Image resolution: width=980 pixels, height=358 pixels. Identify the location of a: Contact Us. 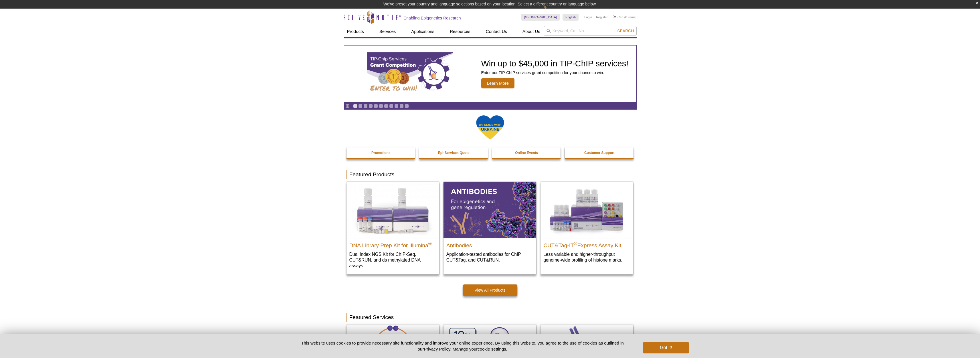
(496, 31).